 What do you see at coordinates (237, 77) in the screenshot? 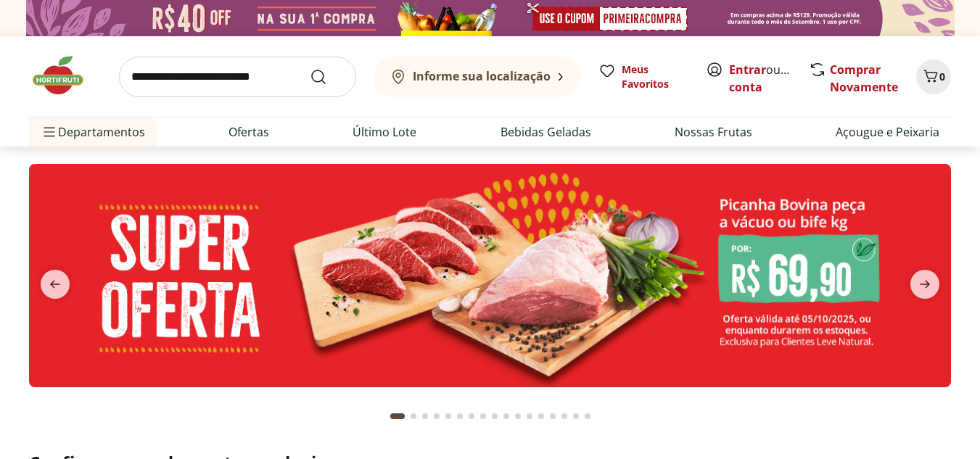
I see `input: search` at bounding box center [237, 77].